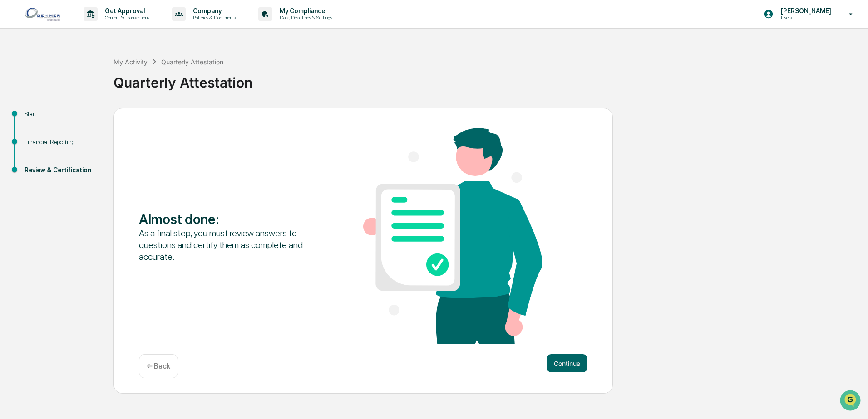 The height and width of the screenshot is (419, 868). What do you see at coordinates (87, 26) in the screenshot?
I see `p: How can we help?` at bounding box center [87, 26].